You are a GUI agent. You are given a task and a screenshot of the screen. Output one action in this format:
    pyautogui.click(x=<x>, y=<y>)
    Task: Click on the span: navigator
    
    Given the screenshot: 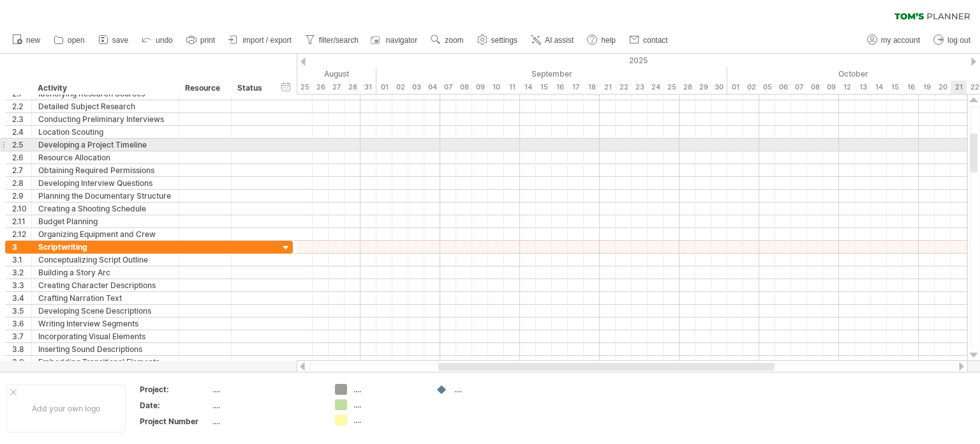 What is the action you would take?
    pyautogui.click(x=401, y=40)
    